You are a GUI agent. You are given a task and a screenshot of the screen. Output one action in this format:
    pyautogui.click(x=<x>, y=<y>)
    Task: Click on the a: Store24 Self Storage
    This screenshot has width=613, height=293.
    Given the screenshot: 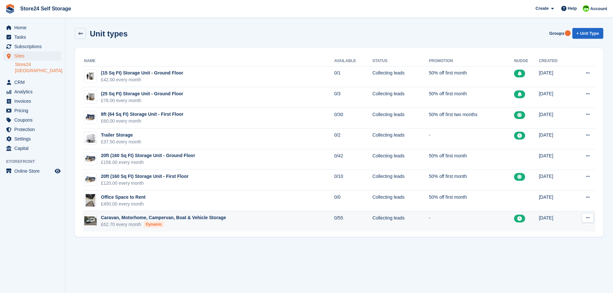 What is the action you would take?
    pyautogui.click(x=46, y=8)
    